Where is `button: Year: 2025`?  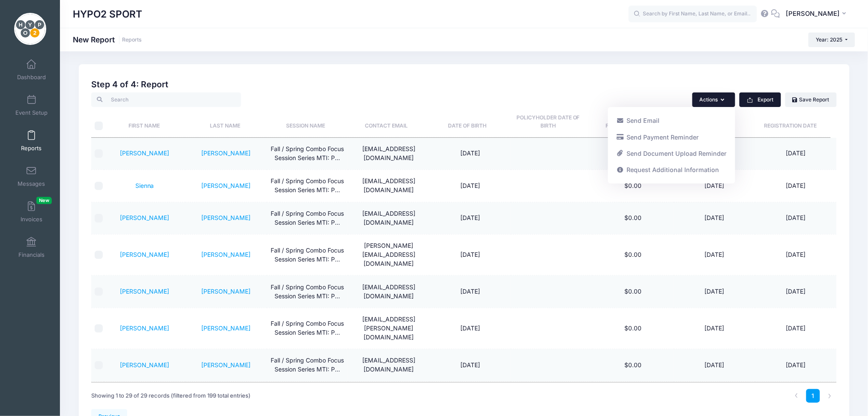
button: Year: 2025 is located at coordinates (832, 40).